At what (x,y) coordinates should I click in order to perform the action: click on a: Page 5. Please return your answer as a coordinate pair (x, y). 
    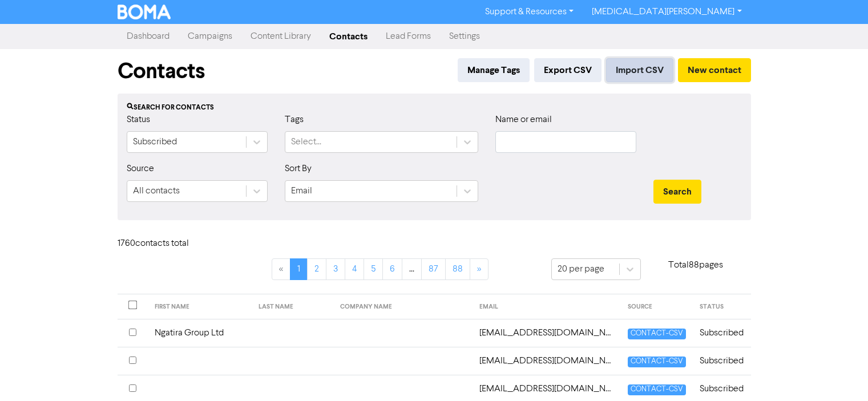
    Looking at the image, I should click on (373, 269).